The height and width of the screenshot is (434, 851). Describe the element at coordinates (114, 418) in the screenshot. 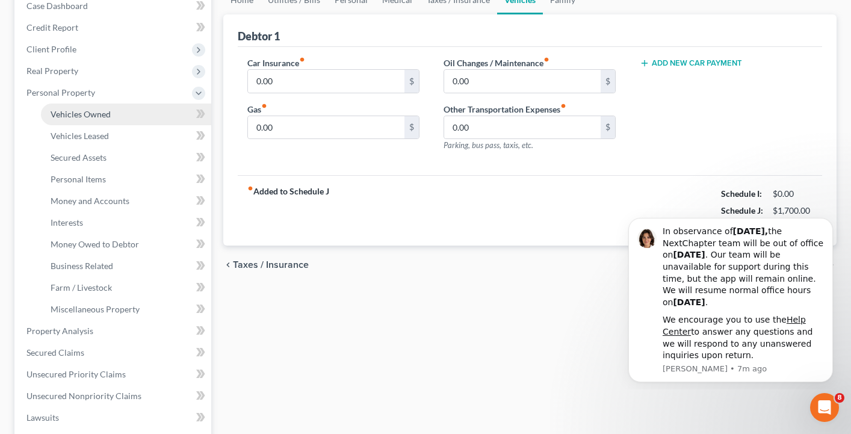

I see `a: Lawsuits` at that location.